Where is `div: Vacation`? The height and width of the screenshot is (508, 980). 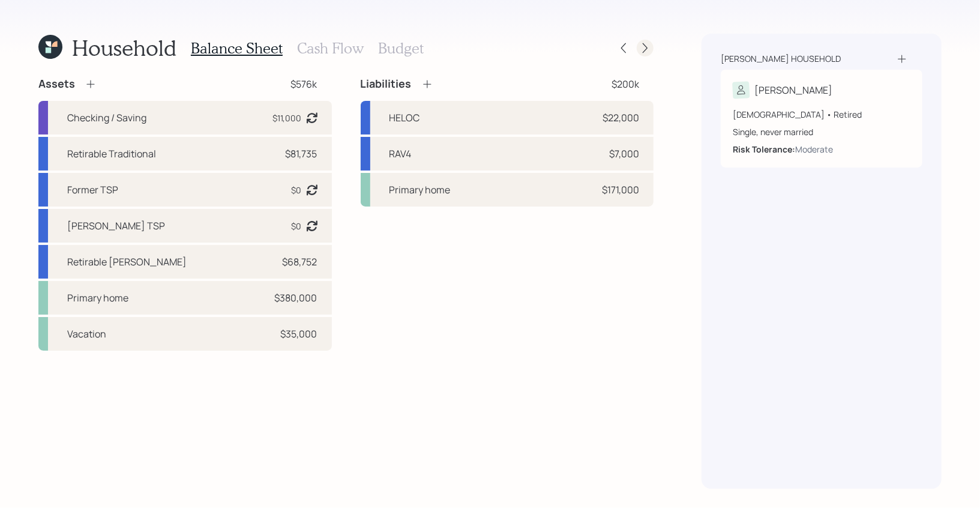 div: Vacation is located at coordinates (86, 334).